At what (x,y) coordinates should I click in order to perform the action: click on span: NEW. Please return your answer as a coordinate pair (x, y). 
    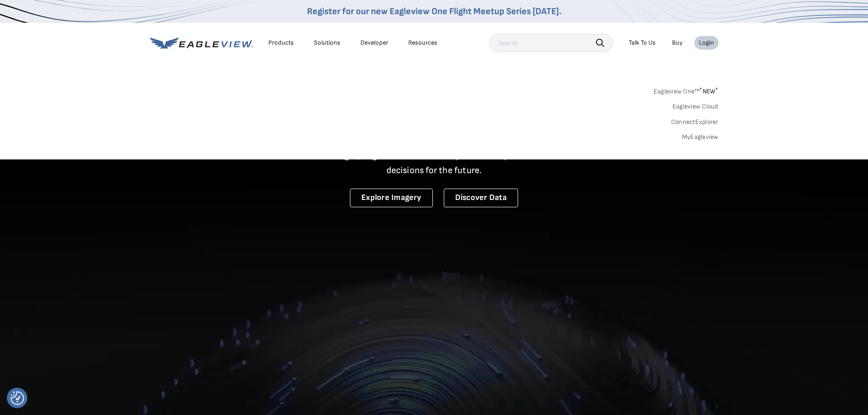
    Looking at the image, I should click on (709, 91).